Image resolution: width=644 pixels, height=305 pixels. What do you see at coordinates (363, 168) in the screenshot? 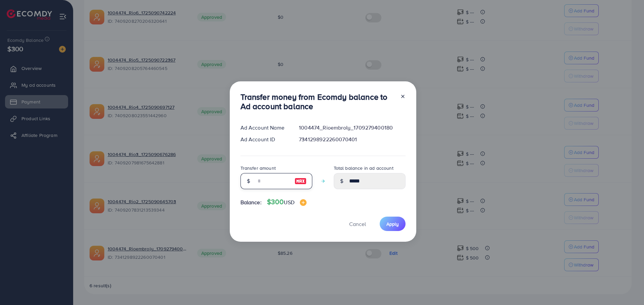
I see `label: Total balance in ad account` at bounding box center [363, 168].